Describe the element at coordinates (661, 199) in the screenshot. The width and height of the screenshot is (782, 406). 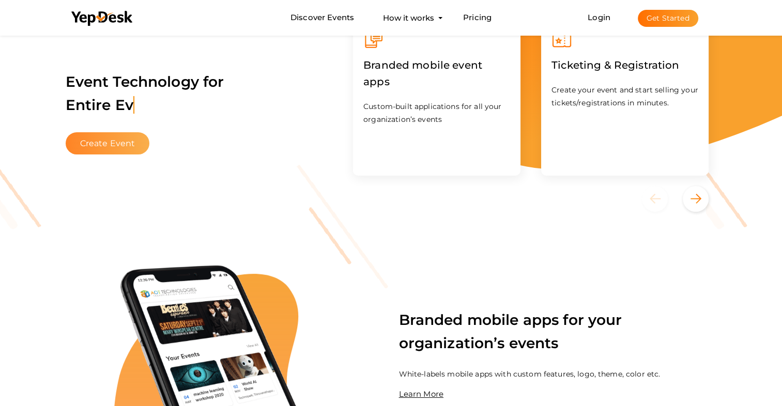
I see `button: Previous` at that location.